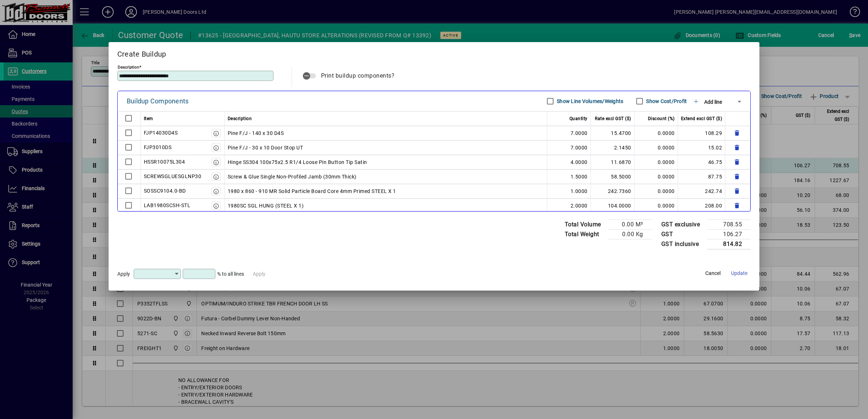 This screenshot has height=419, width=868. Describe the element at coordinates (386, 133) in the screenshot. I see `td: Pine F/J - 140 x 30 D4S` at that location.